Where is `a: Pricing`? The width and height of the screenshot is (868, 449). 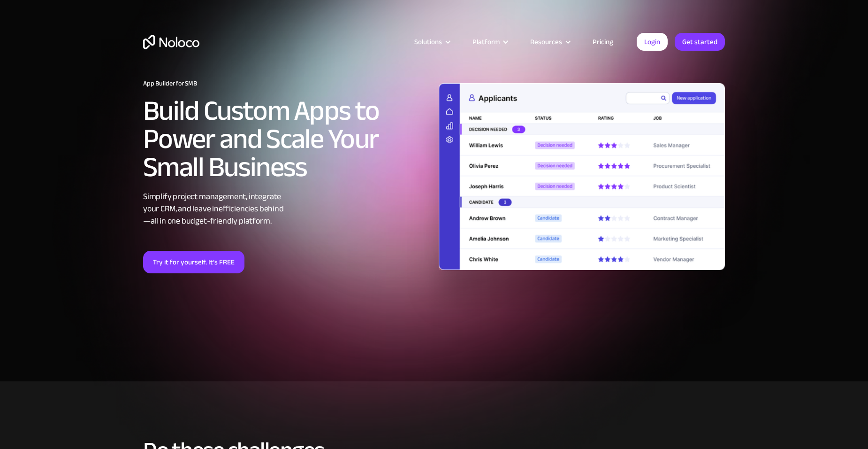 a: Pricing is located at coordinates (603, 42).